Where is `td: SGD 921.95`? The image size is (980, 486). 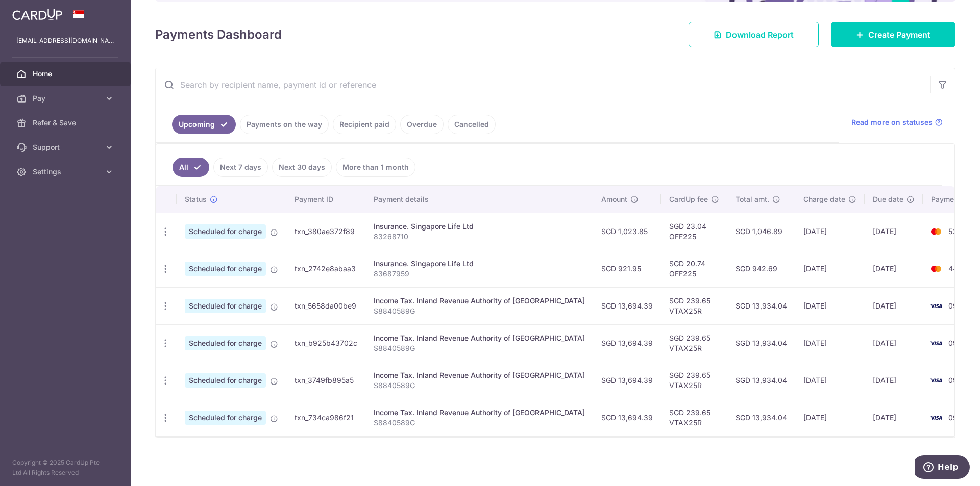
td: SGD 921.95 is located at coordinates (626, 268).